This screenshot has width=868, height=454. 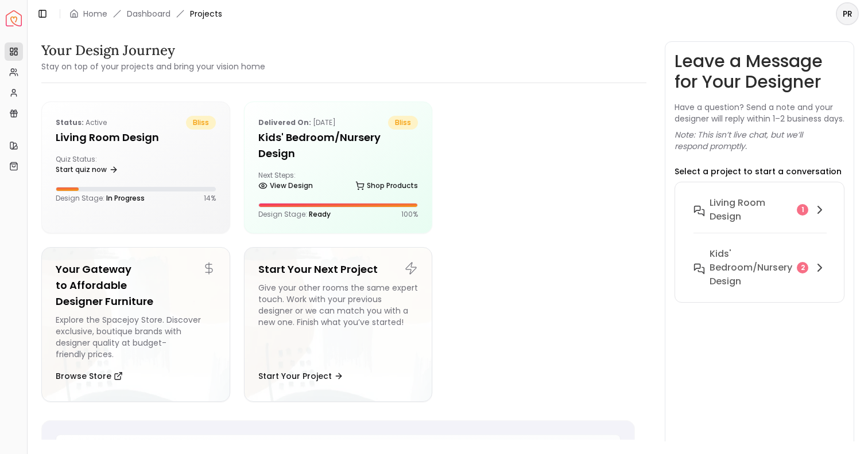 What do you see at coordinates (759, 71) in the screenshot?
I see `h3: Leave a Message for Your Designer` at bounding box center [759, 71].